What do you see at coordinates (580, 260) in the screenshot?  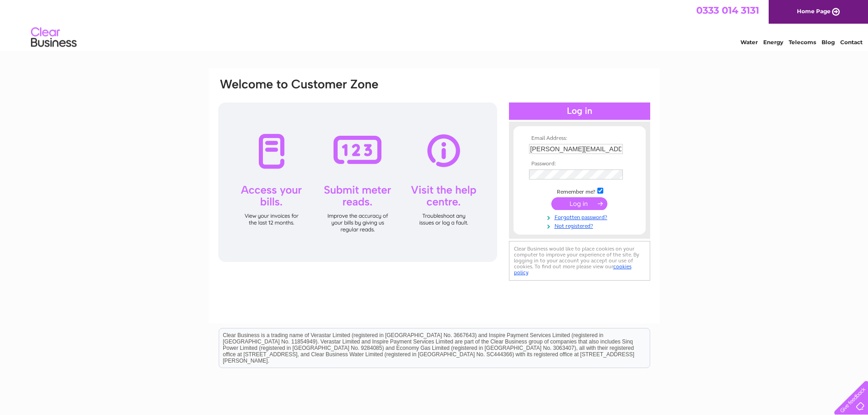 I see `div: Clear Business would like to place cookies on your computer to improve your experience of the sit...` at bounding box center [580, 260].